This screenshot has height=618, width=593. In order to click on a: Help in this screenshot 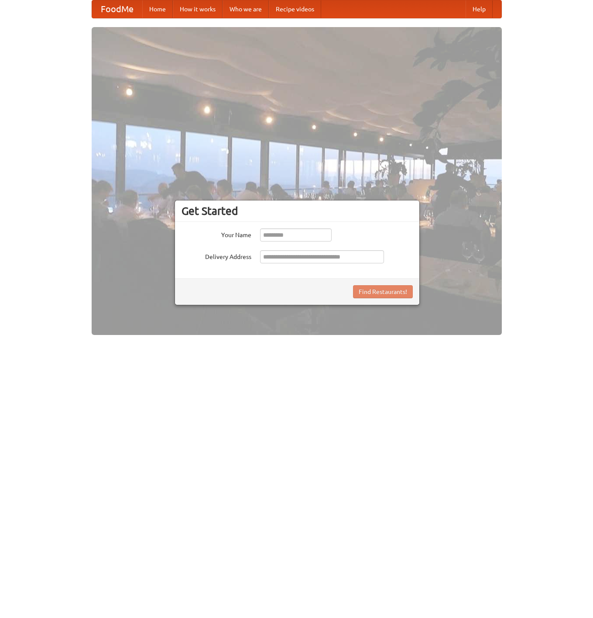, I will do `click(479, 9)`.